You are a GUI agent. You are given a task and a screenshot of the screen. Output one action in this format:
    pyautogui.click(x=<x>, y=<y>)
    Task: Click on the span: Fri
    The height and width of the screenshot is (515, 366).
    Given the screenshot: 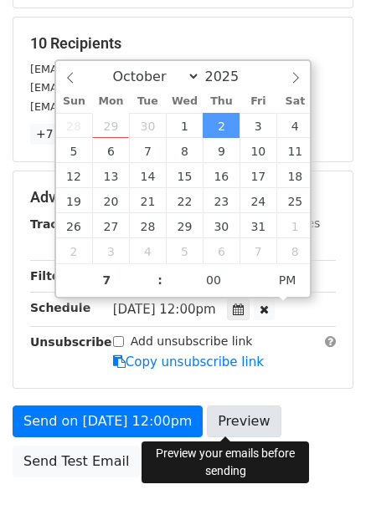 What is the action you would take?
    pyautogui.click(x=258, y=101)
    